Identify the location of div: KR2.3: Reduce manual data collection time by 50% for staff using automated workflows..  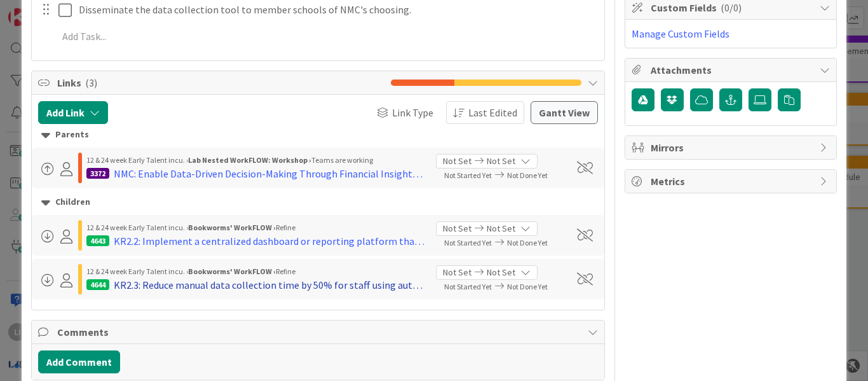
(270, 285).